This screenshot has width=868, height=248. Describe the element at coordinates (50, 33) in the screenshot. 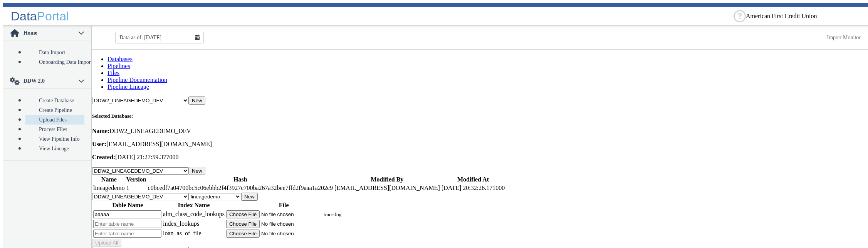

I see `span: Home` at that location.